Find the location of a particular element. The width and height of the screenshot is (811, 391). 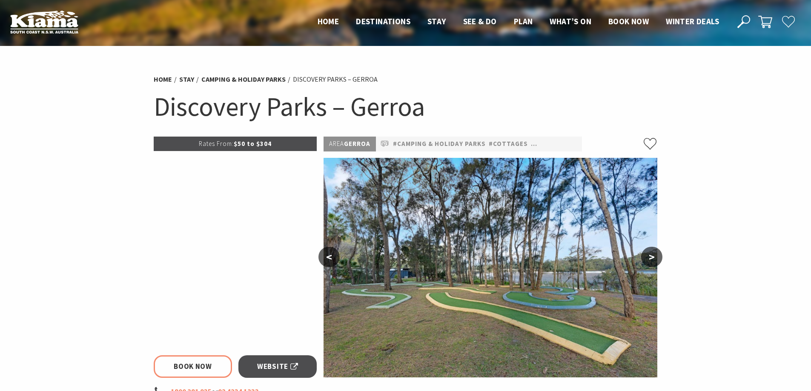

span: Rates From: is located at coordinates (216, 143).